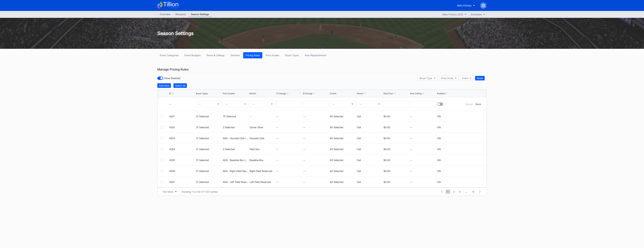 This screenshot has width=644, height=248. I want to click on button: Buyer Types, so click(292, 55).